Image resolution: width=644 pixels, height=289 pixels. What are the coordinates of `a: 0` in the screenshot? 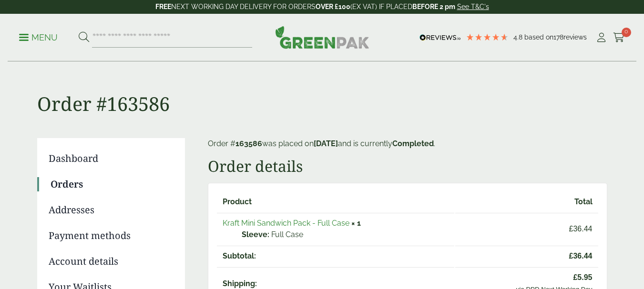 It's located at (619, 38).